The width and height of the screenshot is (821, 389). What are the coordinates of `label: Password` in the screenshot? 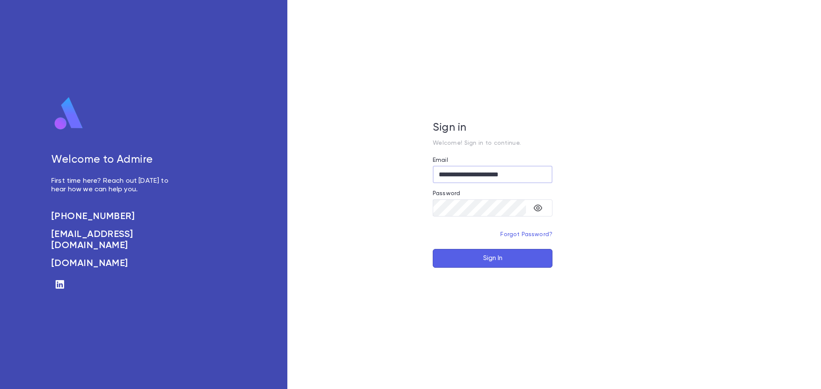 It's located at (446, 194).